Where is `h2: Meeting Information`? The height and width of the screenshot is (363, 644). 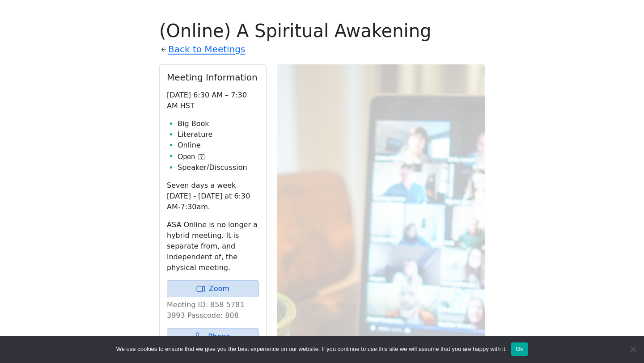
h2: Meeting Information is located at coordinates (213, 77).